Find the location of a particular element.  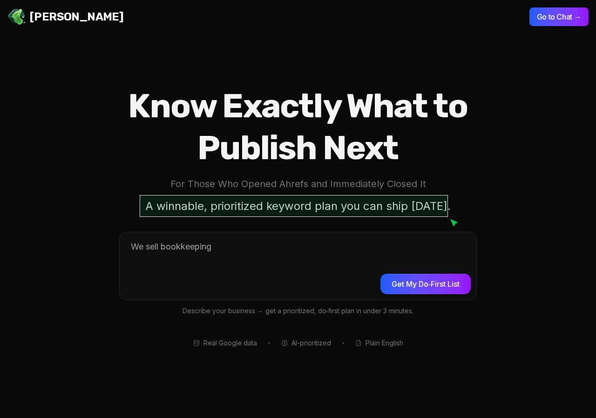

button: Go to Chat → is located at coordinates (559, 17).